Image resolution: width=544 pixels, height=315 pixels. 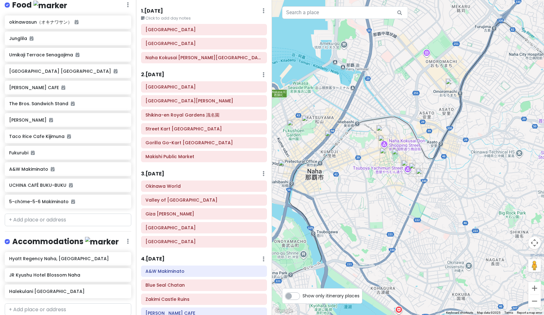 I want to click on div: Fukushūen Garden, so click(x=294, y=127).